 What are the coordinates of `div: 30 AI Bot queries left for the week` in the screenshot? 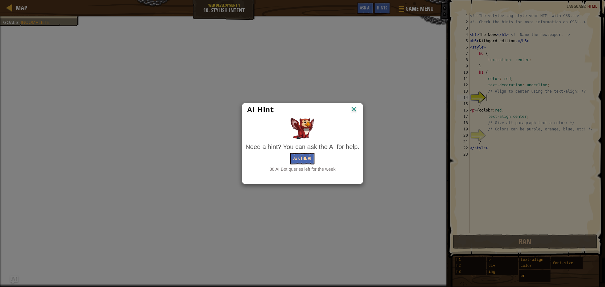 It's located at (302, 169).